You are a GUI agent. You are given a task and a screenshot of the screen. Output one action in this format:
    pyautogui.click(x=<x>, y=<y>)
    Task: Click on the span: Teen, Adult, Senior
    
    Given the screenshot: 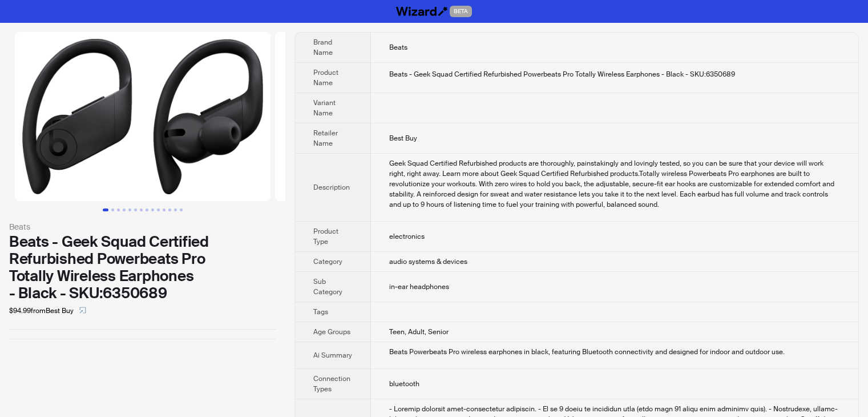 What is the action you would take?
    pyautogui.click(x=419, y=332)
    